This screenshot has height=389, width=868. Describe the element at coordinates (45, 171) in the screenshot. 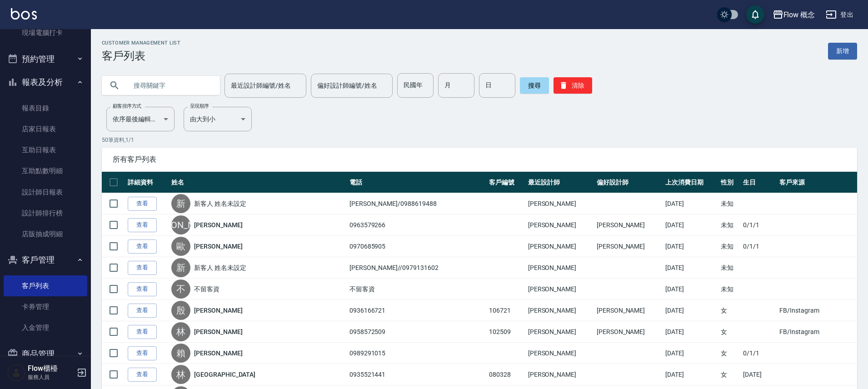

I see `a: 互助點數明細` at that location.